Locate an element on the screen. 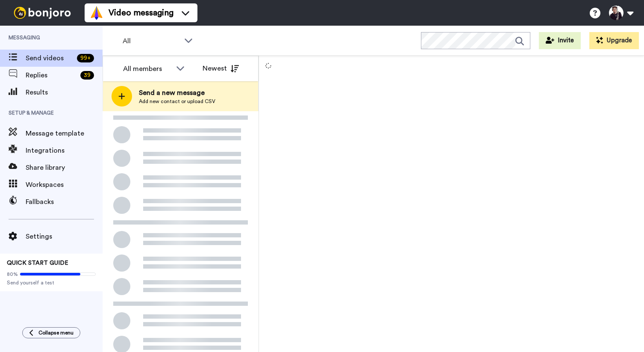 Image resolution: width=644 pixels, height=352 pixels. div: 99 + is located at coordinates (86, 59).